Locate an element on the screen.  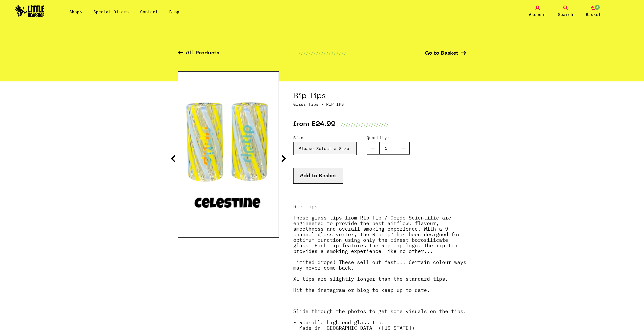
p: · RIPTIPS is located at coordinates (380, 104).